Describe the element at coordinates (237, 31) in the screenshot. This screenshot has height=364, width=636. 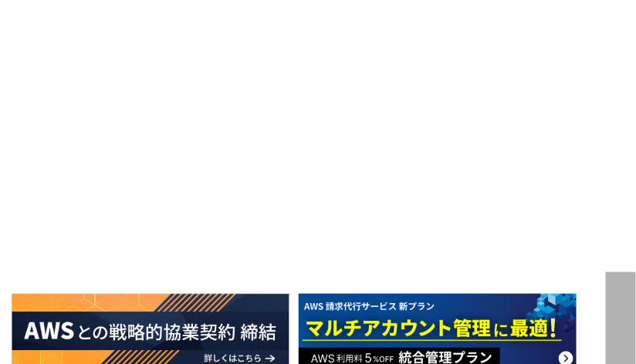
I see `p: 強み` at that location.